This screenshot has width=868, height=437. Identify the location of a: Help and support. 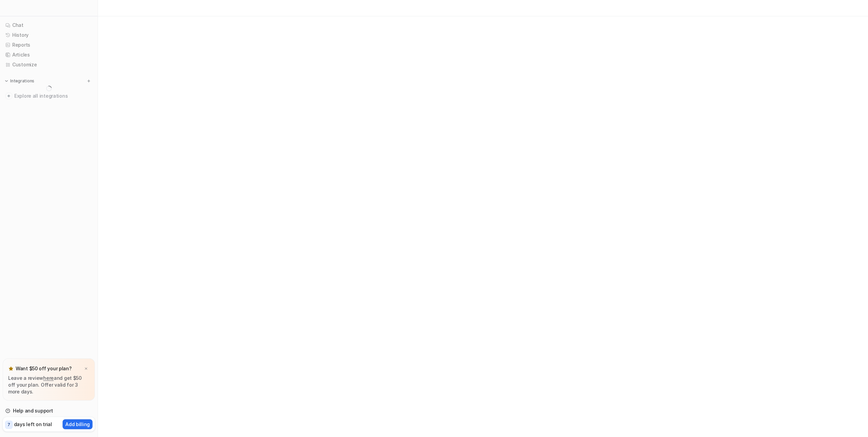
(48, 411).